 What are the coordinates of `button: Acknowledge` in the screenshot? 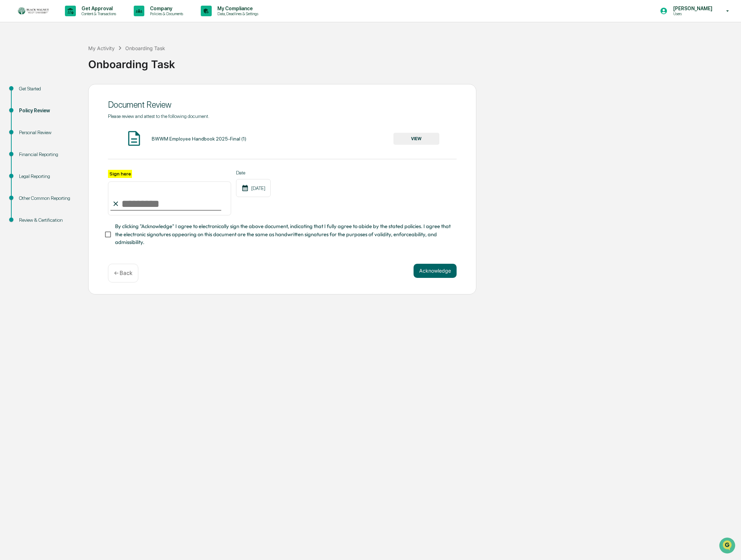 It's located at (435, 271).